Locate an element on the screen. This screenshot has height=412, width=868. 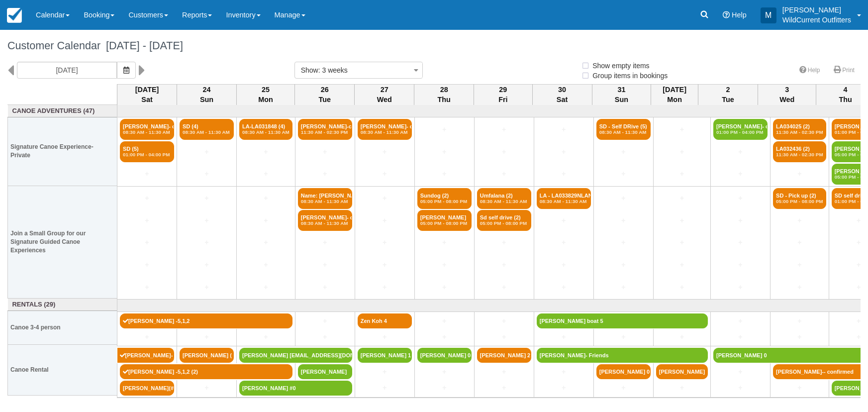
a: SD (4)08:30 AM - 11:30 AM is located at coordinates (207, 129).